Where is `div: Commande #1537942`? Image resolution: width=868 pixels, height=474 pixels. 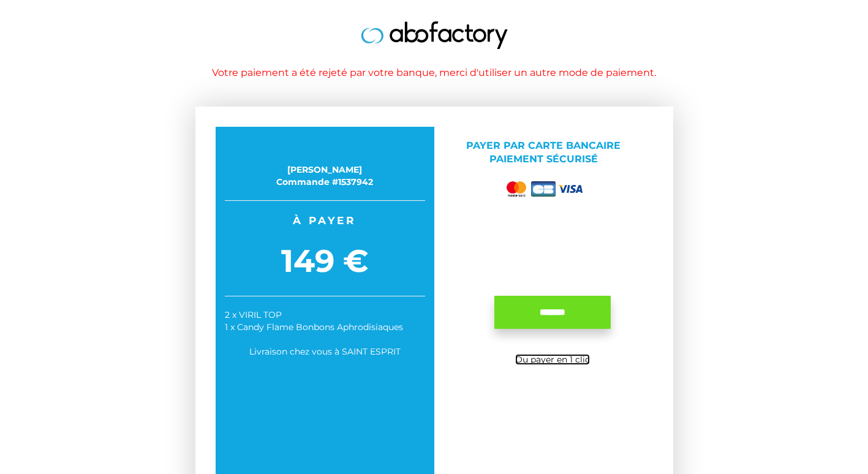 div: Commande #1537942 is located at coordinates (324, 182).